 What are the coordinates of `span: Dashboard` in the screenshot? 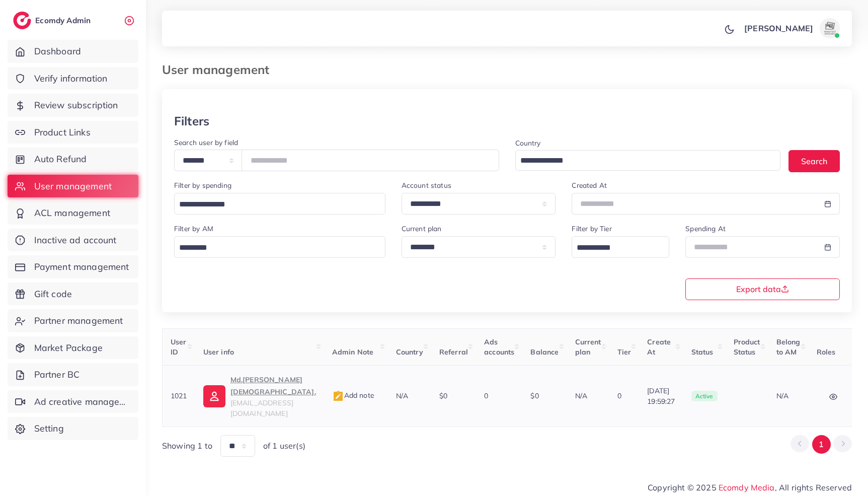 It's located at (57, 52).